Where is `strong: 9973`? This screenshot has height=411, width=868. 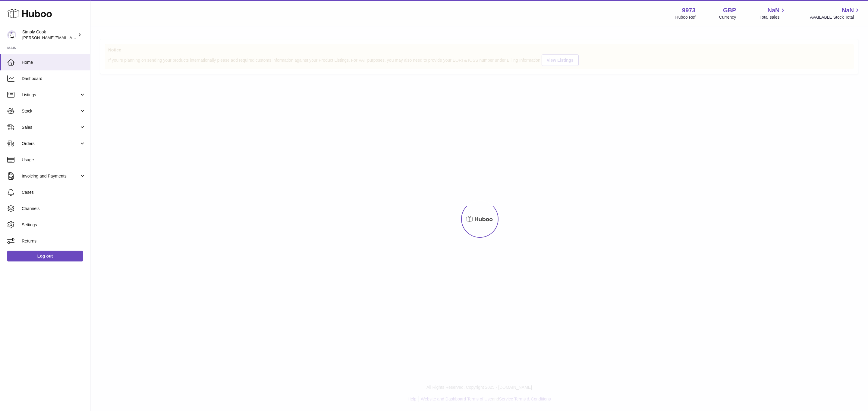 strong: 9973 is located at coordinates (688, 10).